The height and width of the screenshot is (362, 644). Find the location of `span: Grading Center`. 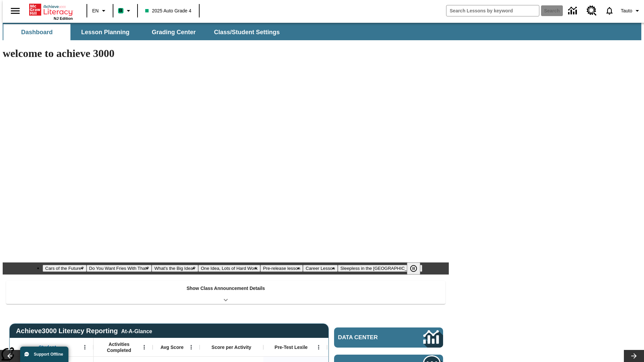

span: Grading Center is located at coordinates (174, 32).